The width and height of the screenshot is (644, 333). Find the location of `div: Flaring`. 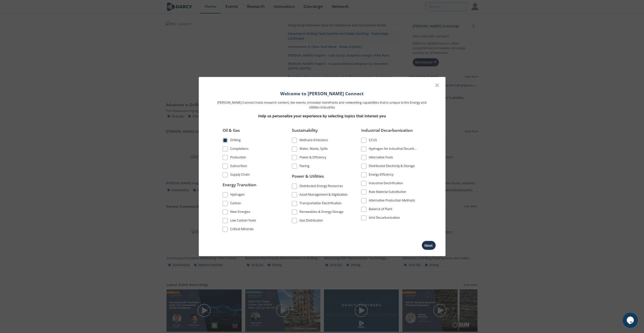

div: Flaring is located at coordinates (304, 167).